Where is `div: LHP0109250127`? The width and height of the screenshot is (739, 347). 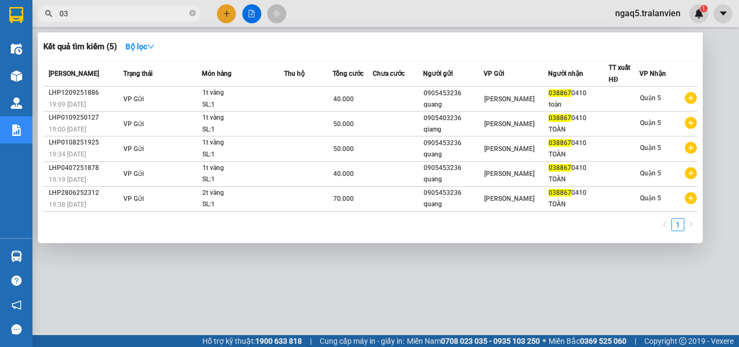
div: LHP0109250127 is located at coordinates (84, 117).